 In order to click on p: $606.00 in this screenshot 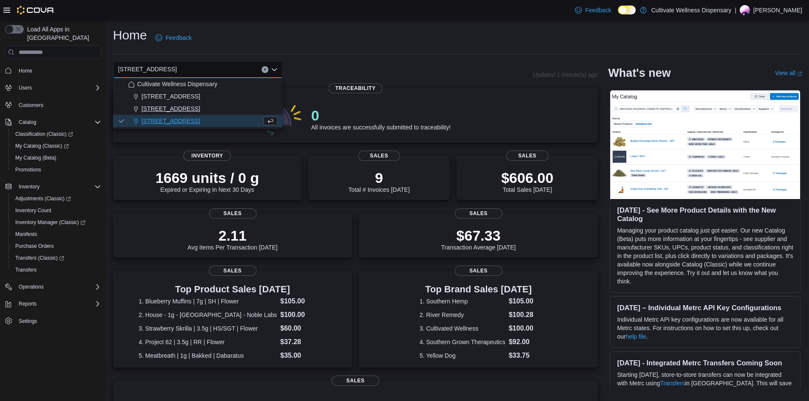, I will do `click(527, 178)`.